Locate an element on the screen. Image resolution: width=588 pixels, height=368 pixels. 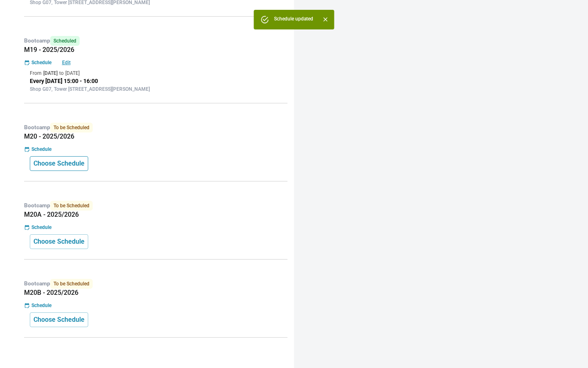
p: Edit is located at coordinates (66, 63).